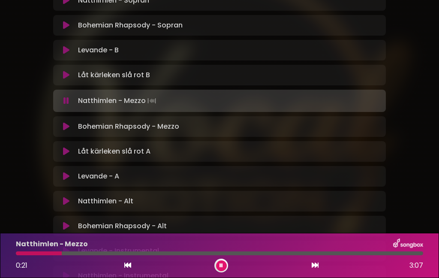  I want to click on font: Låt kärleken slå rot A, so click(114, 151).